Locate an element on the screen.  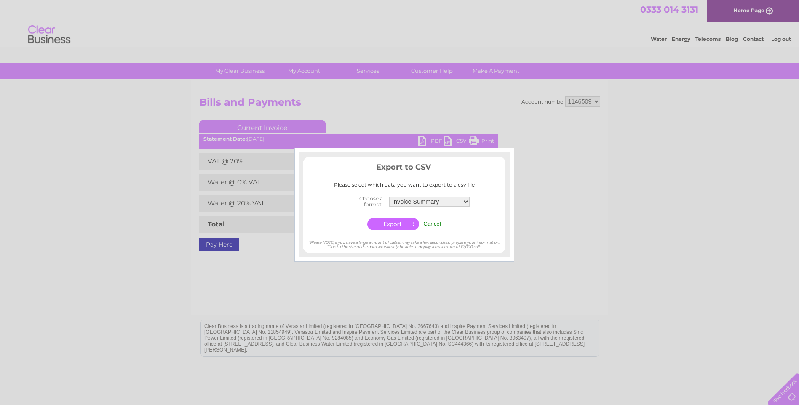
span: 0333 014 3131 is located at coordinates (670, 9).